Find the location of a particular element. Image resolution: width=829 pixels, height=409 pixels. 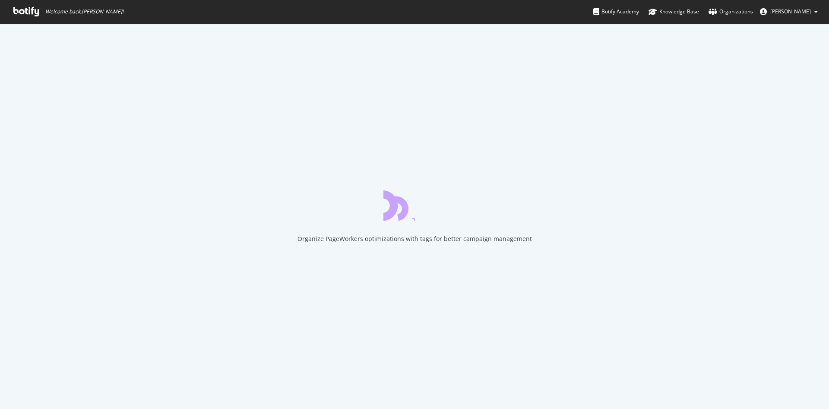

span: Matthieu Cocteau is located at coordinates (791, 11).